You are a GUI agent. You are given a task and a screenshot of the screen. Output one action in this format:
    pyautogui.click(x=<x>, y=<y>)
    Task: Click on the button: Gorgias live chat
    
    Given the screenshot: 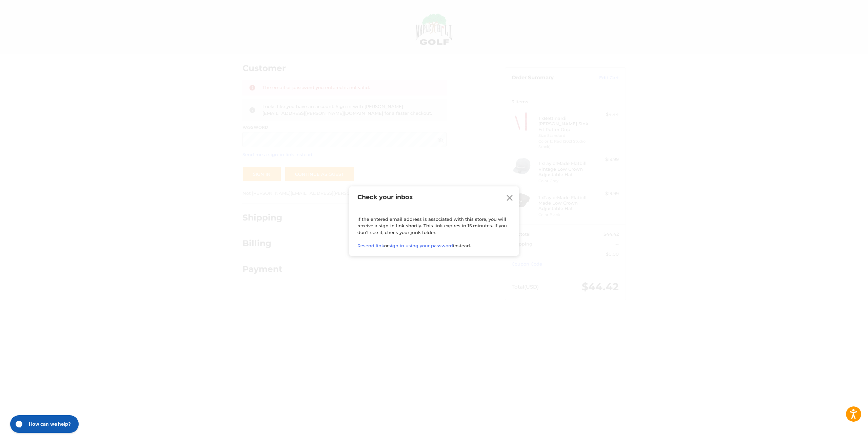 What is the action you would take?
    pyautogui.click(x=38, y=11)
    